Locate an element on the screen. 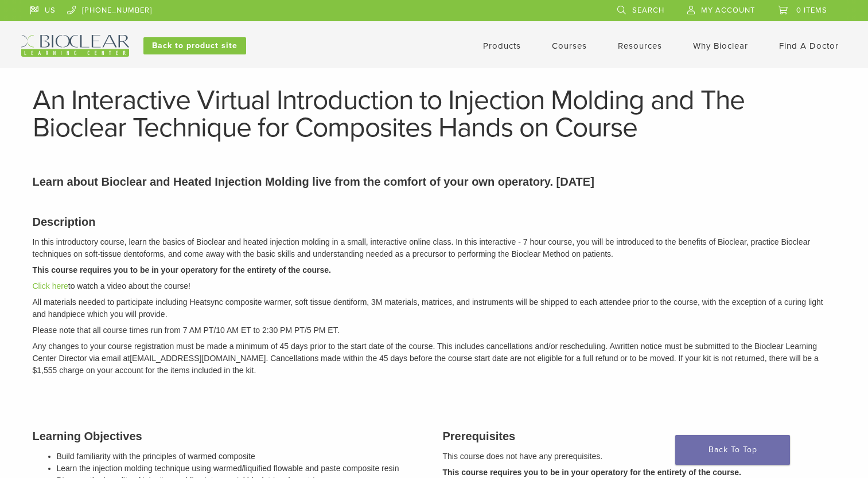 Image resolution: width=868 pixels, height=478 pixels. a: Resources is located at coordinates (640, 46).